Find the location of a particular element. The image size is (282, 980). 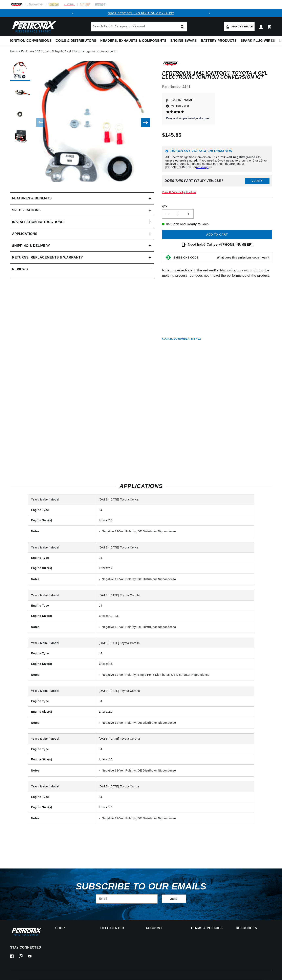

strong: 1641 is located at coordinates (187, 86).